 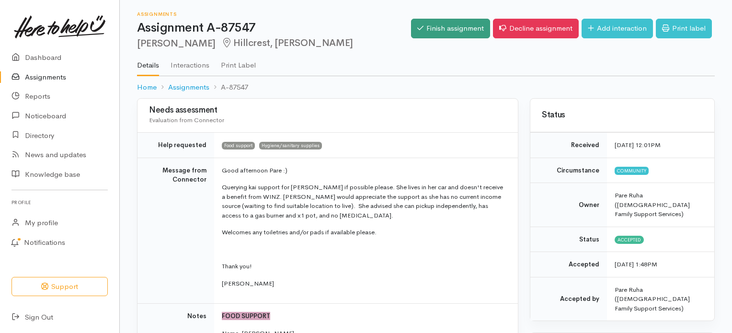 I want to click on span: Food support, so click(x=238, y=146).